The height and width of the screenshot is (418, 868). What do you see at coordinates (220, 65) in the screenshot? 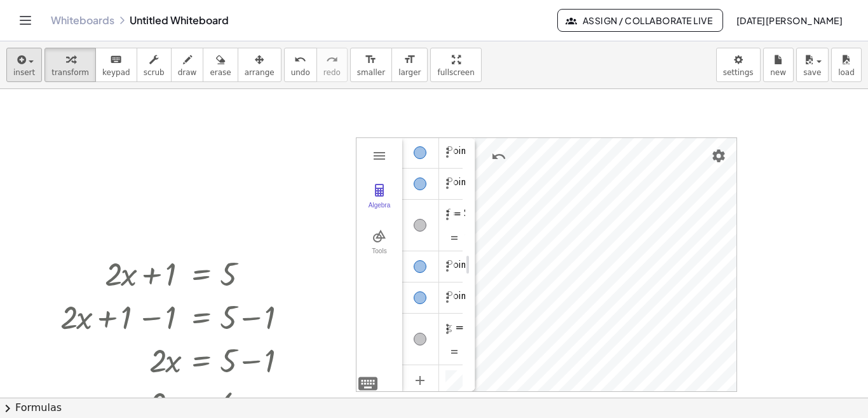
I see `button: erase` at bounding box center [220, 65].